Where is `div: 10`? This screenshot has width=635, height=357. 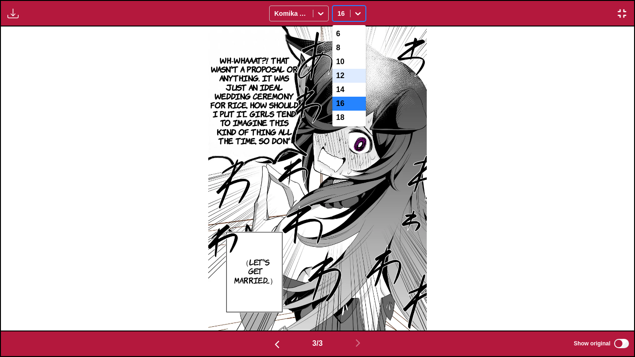
div: 10 is located at coordinates (349, 62).